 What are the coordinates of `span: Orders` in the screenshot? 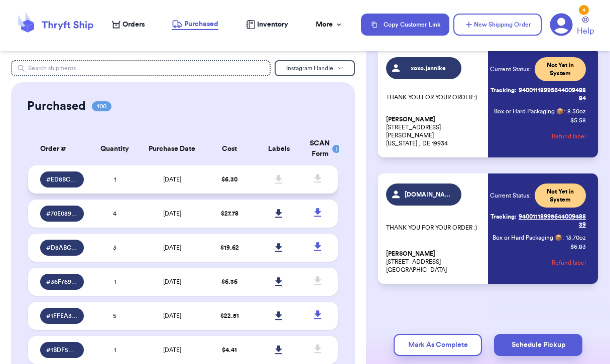 It's located at (133, 25).